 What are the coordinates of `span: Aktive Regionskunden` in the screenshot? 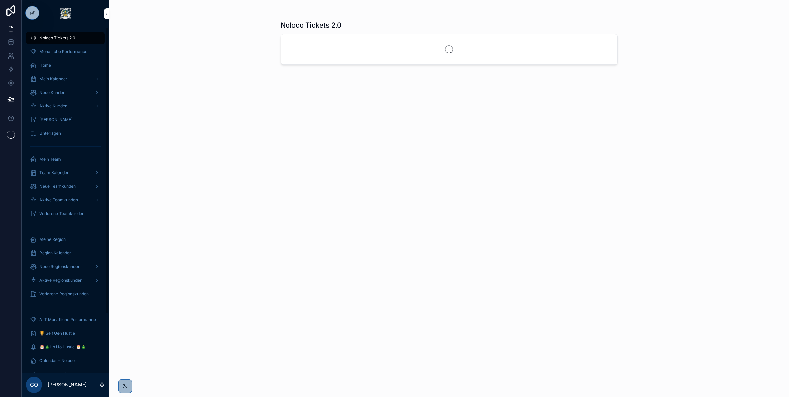 It's located at (61, 280).